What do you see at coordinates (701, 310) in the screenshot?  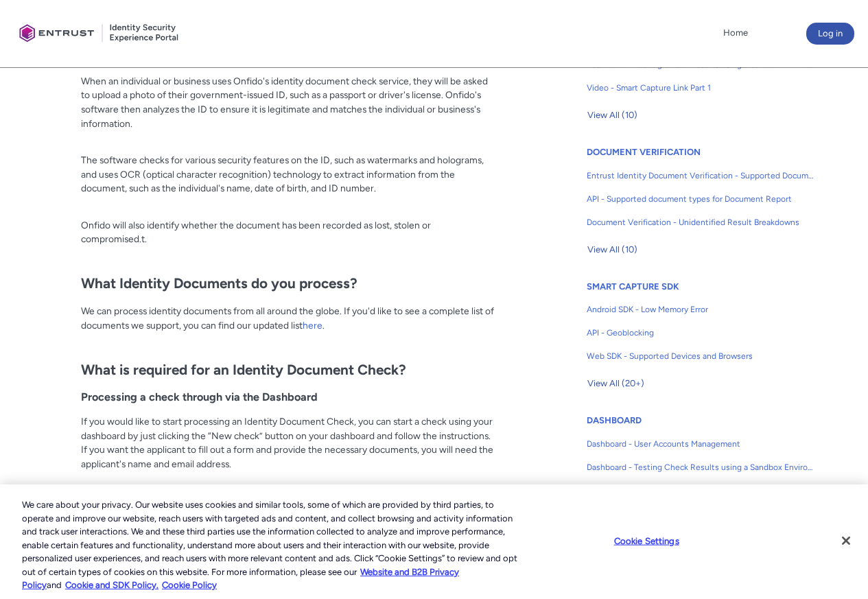 I see `span: Android SDK - Low Memory Error` at bounding box center [701, 310].